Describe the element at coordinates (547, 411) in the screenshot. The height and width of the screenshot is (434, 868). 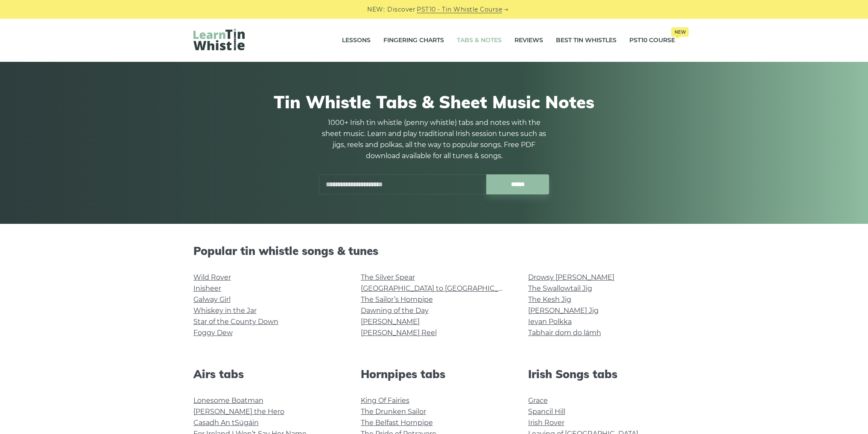
I see `a: Spancil Hill` at that location.